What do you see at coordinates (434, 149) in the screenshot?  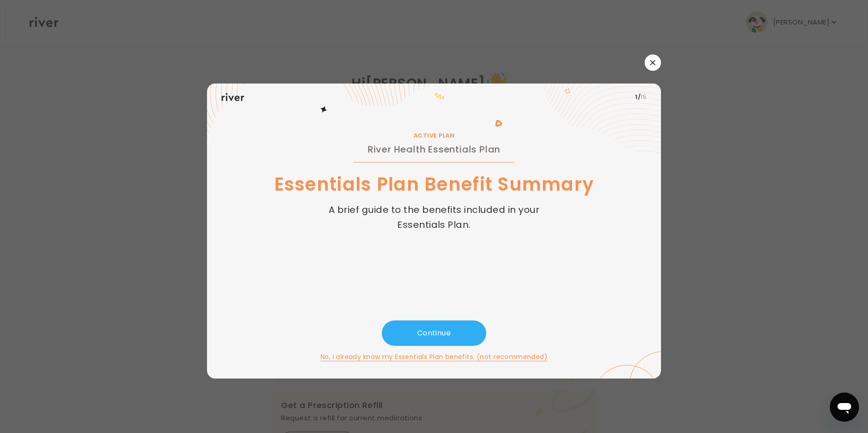 I see `h2: River Health Essentials Plan` at bounding box center [434, 149].